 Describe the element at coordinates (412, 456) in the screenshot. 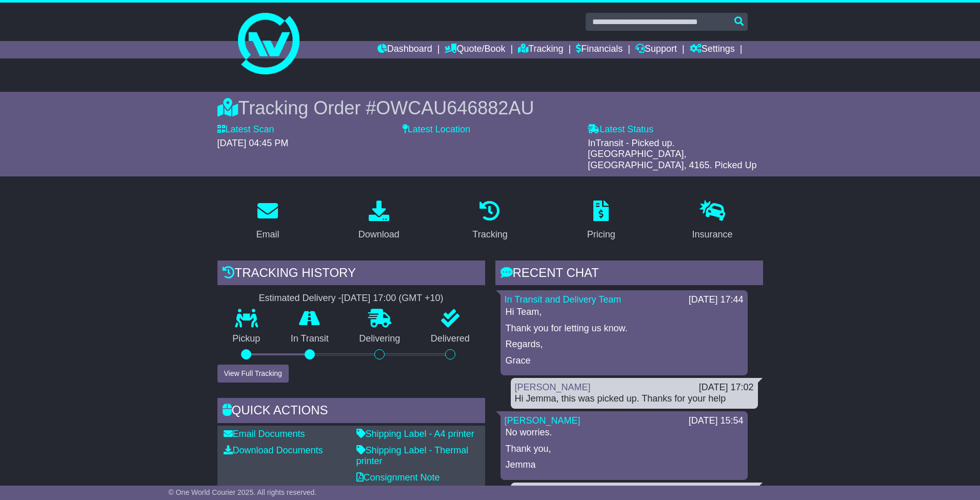

I see `a: Shipping Label - Thermal printer` at that location.